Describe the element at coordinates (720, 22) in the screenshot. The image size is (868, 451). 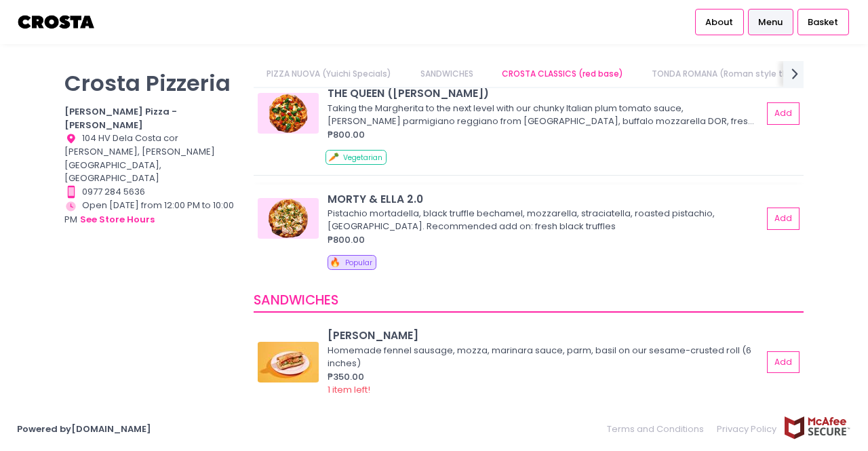
I see `a: About` at that location.